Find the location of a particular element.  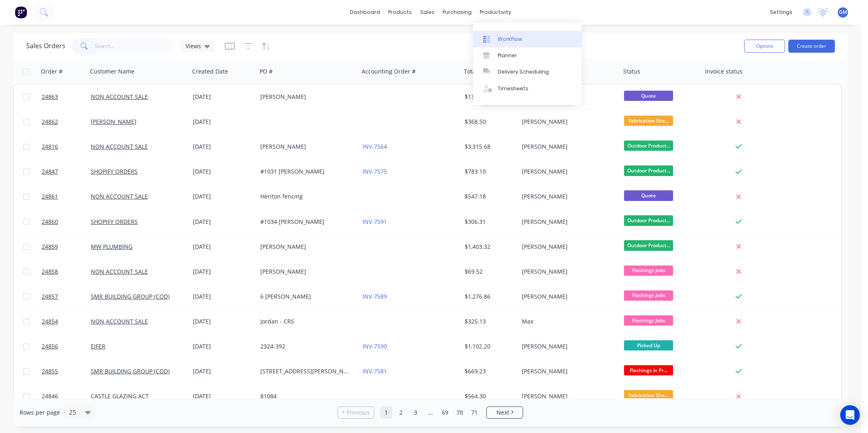

a: EIFER is located at coordinates (98, 346).